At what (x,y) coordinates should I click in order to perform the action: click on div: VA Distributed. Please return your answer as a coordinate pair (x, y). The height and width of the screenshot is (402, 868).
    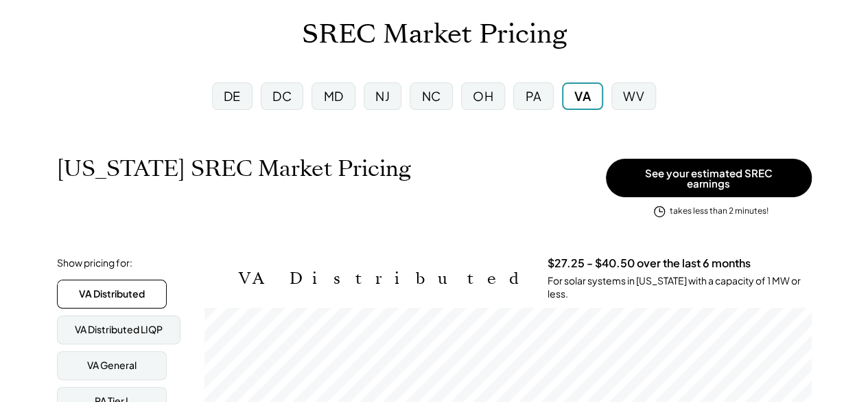
    Looking at the image, I should click on (112, 294).